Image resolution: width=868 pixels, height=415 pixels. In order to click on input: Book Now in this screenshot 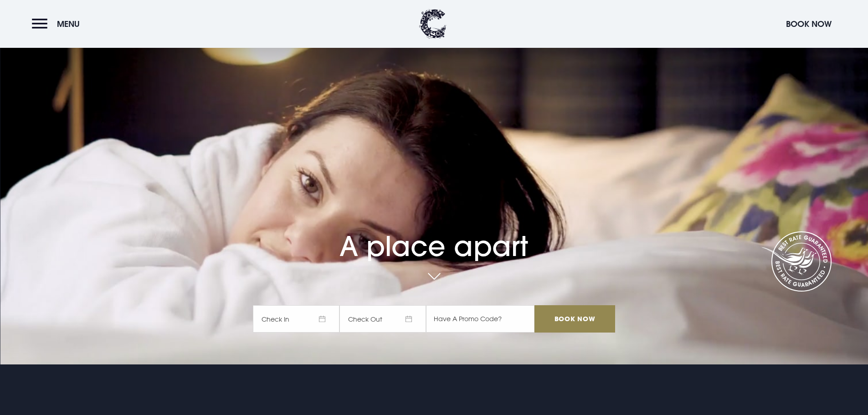, I will do `click(575, 319)`.